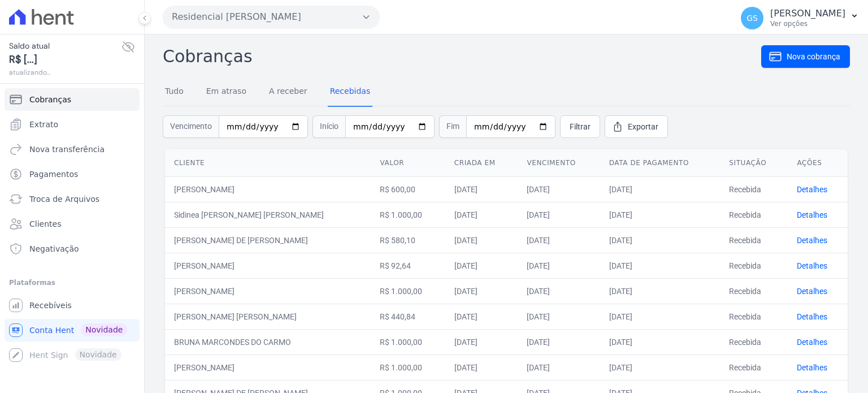 The width and height of the screenshot is (868, 393). Describe the element at coordinates (408, 189) in the screenshot. I see `td: R$ 600,00` at that location.